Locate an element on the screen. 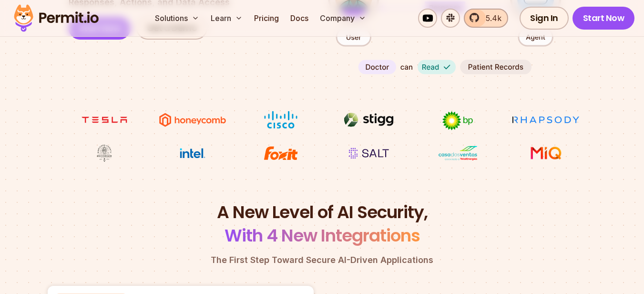 Image resolution: width=644 pixels, height=294 pixels. a: 5.4k is located at coordinates (485, 18).